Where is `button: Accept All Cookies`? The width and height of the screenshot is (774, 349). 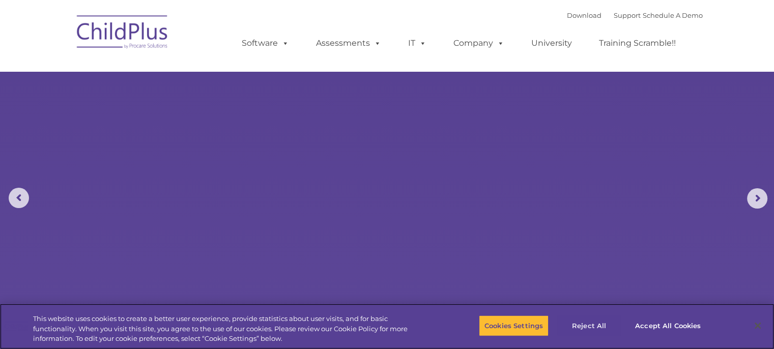
button: Accept All Cookies is located at coordinates (668, 326).